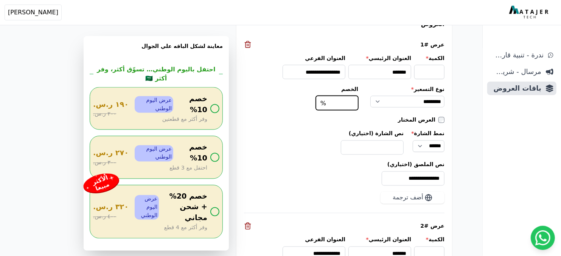 The width and height of the screenshot is (561, 256). I want to click on img: MatajerTech Logo, so click(529, 12).